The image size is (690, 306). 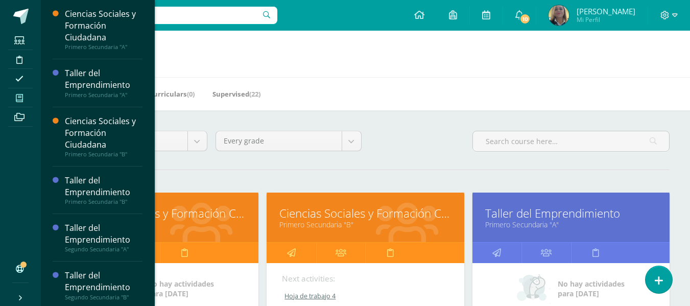 I want to click on a: Taller del Emprendimiento, so click(x=571, y=213).